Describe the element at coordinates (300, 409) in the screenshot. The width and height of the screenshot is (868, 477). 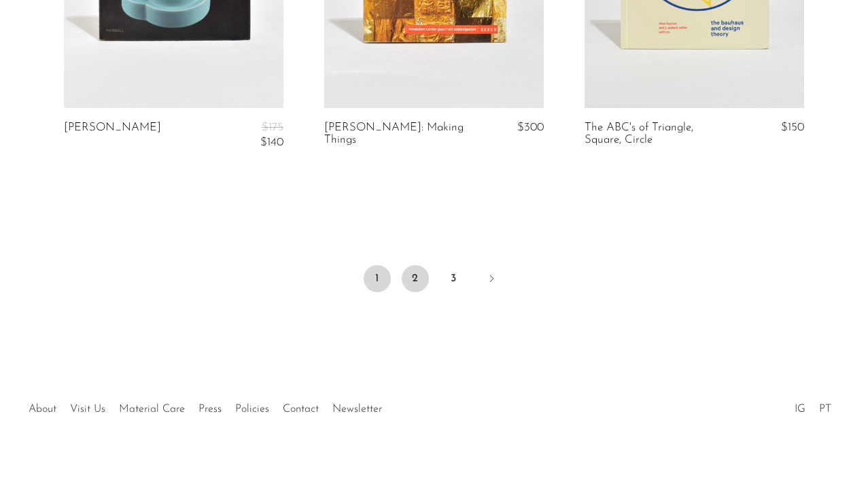
I see `a: Contact` at that location.